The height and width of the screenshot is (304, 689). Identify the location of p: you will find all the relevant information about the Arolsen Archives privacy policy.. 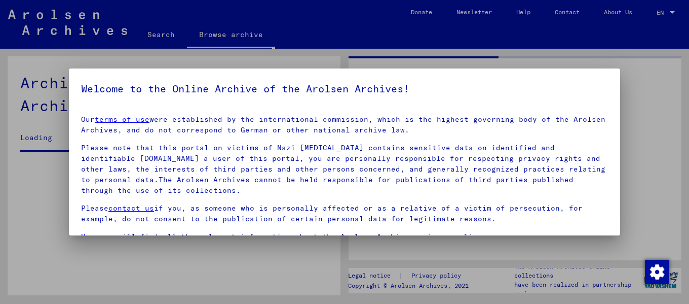
(345, 236).